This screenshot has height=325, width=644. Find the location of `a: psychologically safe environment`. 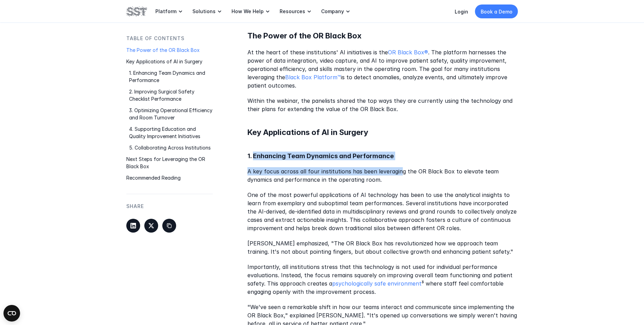

a: psychologically safe environment is located at coordinates (377, 283).